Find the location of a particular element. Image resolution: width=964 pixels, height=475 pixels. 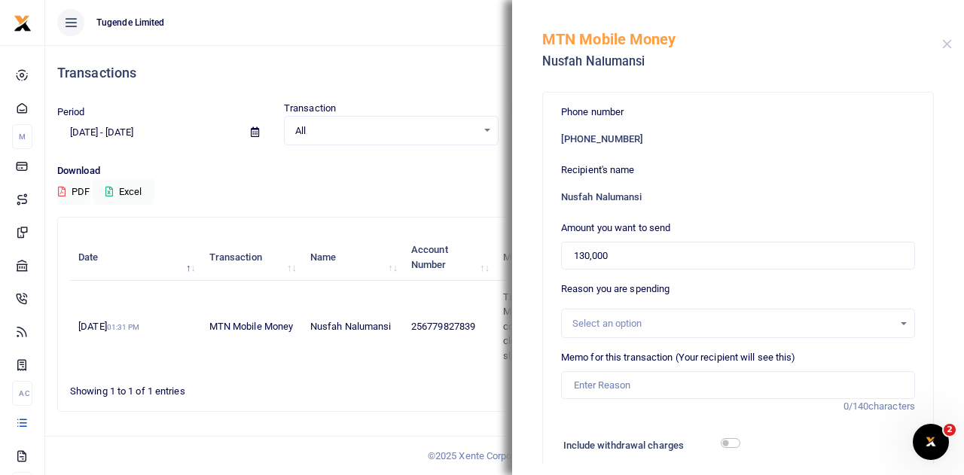

span: TLUG013962 Mukono Gabbage collection Pavers cleaning and slashing is located at coordinates (541, 326).